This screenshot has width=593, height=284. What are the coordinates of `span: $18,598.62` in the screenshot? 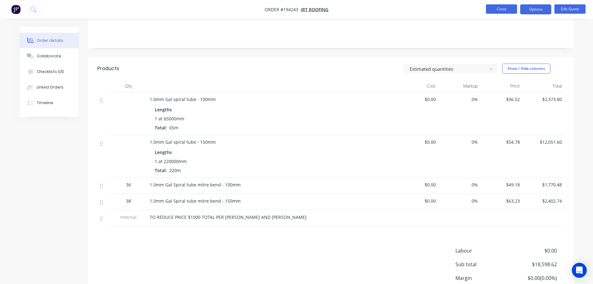 It's located at (534, 264).